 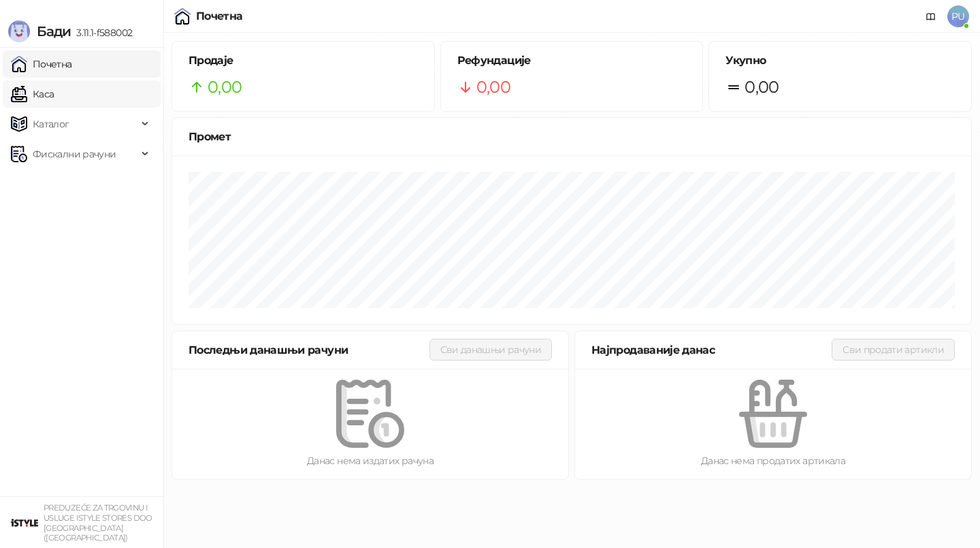 I want to click on button: Сви данашњи рачуни, so click(x=491, y=350).